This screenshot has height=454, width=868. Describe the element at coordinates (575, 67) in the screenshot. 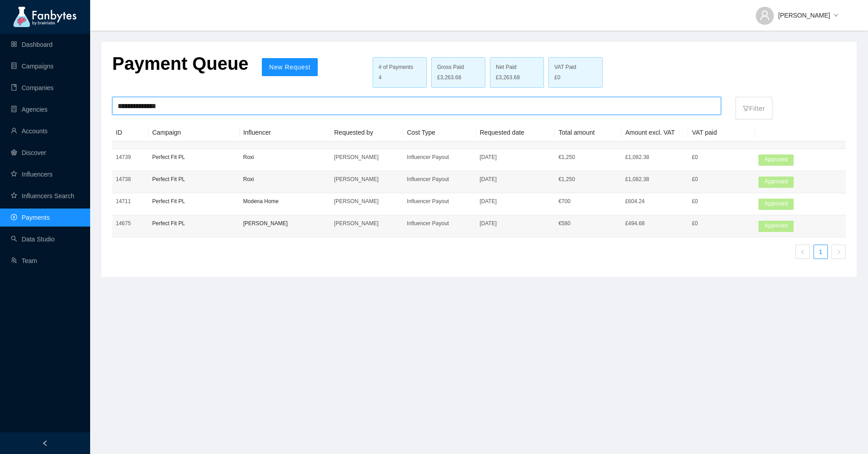

I see `div: VAT Paid` at that location.